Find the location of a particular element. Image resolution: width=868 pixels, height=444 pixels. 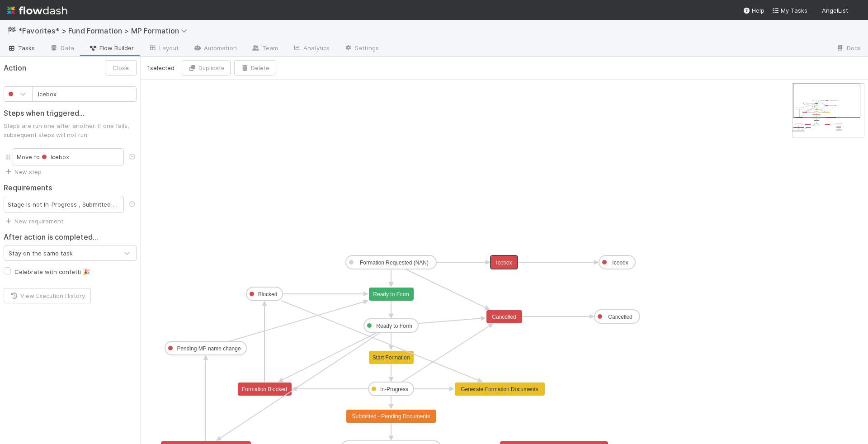

p: Steps are run one after another. If one fails, subsequent steps will not run. is located at coordinates (70, 130).